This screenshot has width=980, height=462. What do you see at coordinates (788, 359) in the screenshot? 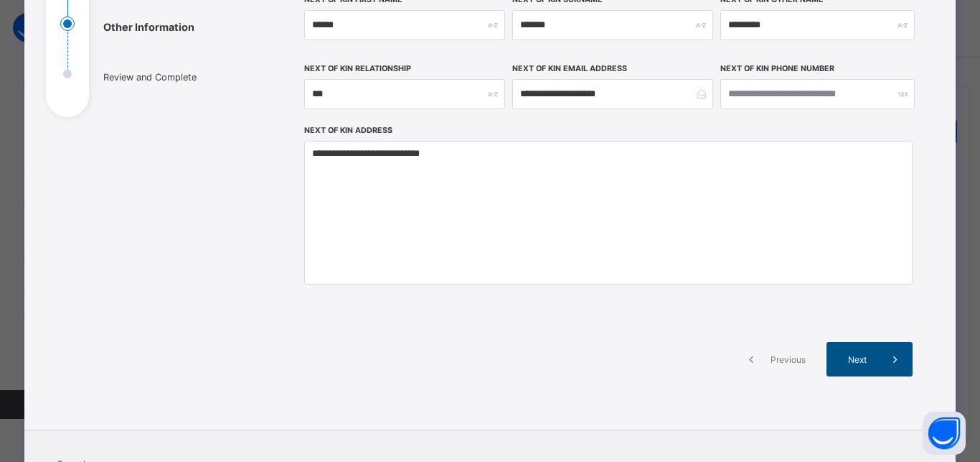
I see `span: Previous` at bounding box center [788, 359].